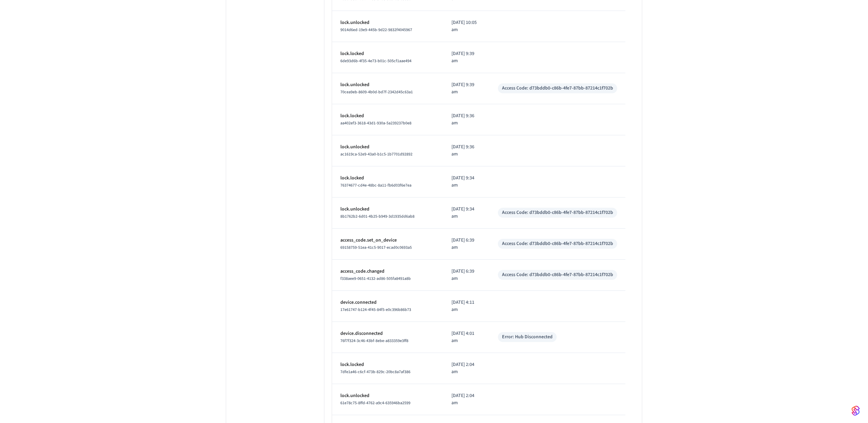 This screenshot has height=423, width=868. Describe the element at coordinates (377, 92) in the screenshot. I see `span: 70cea9eb-8609-4b0d-bd7f-2342d45c63a1` at that location.